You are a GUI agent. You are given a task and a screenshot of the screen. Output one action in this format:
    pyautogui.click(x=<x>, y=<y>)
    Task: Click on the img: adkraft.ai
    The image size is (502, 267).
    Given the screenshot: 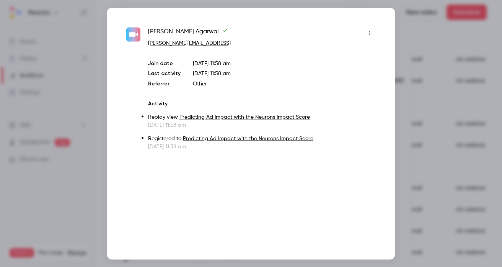 What is the action you would take?
    pyautogui.click(x=133, y=34)
    